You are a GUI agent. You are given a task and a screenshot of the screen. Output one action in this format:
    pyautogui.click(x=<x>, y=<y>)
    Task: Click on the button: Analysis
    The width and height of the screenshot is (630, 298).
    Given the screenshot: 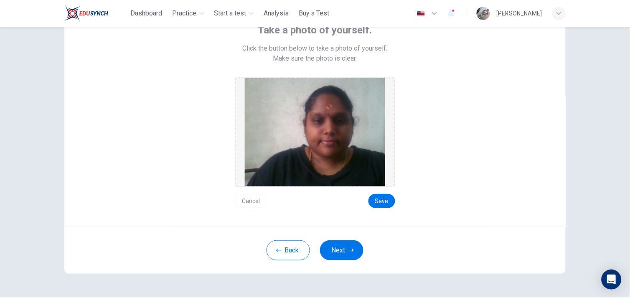 What is the action you would take?
    pyautogui.click(x=277, y=13)
    